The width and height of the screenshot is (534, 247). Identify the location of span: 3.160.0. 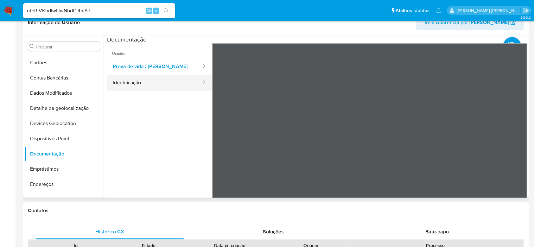
(525, 17).